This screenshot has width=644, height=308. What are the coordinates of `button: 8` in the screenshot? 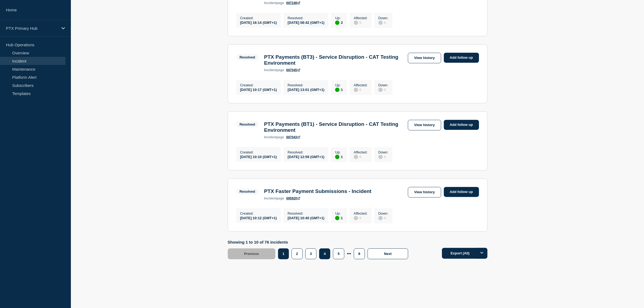 It's located at (359, 254).